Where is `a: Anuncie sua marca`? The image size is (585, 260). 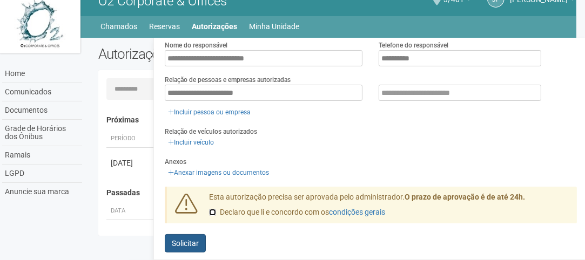 a: Anuncie sua marca is located at coordinates (42, 192).